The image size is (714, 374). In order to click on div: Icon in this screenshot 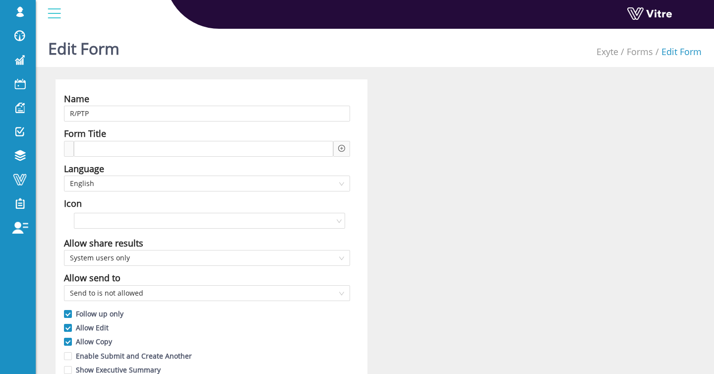, I will do `click(73, 203)`.